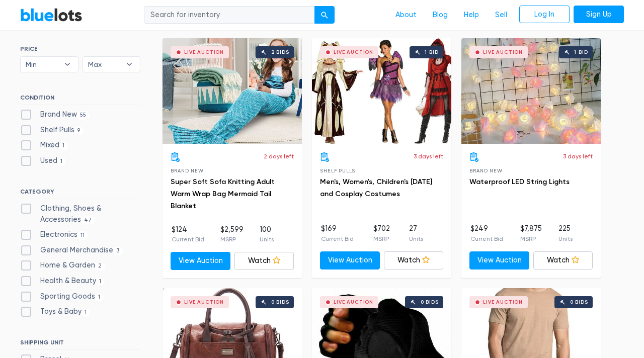  Describe the element at coordinates (519, 182) in the screenshot. I see `a: Waterproof LED String Lights` at that location.